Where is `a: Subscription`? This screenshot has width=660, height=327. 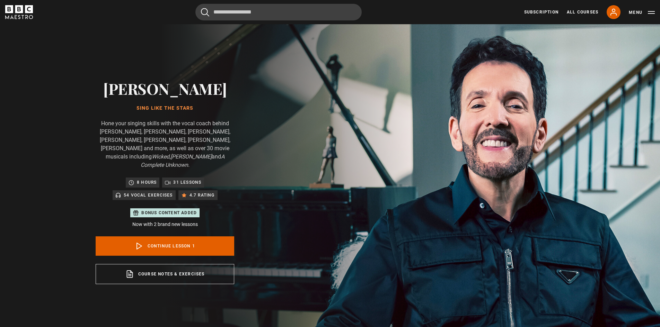 a: Subscription is located at coordinates (541, 12).